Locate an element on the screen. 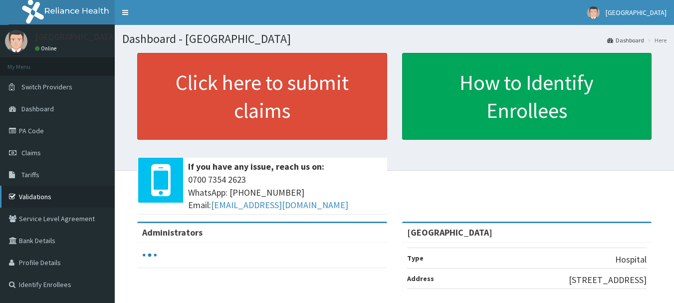 The image size is (674, 303). a: Click here to submit claims is located at coordinates (262, 96).